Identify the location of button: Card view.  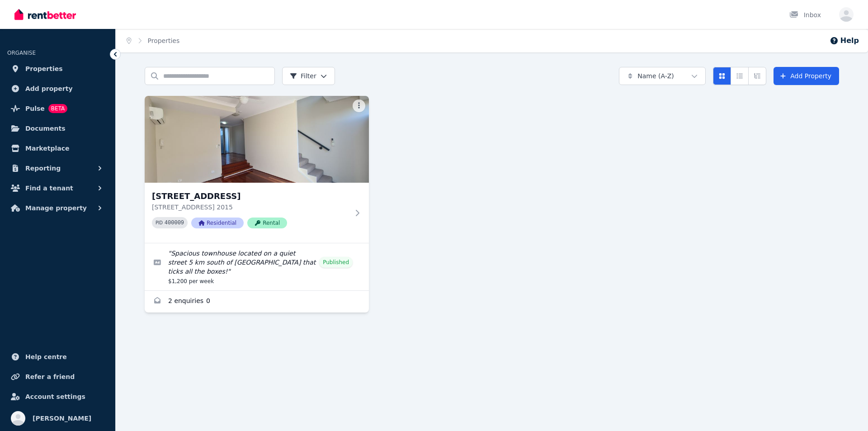
(722, 76).